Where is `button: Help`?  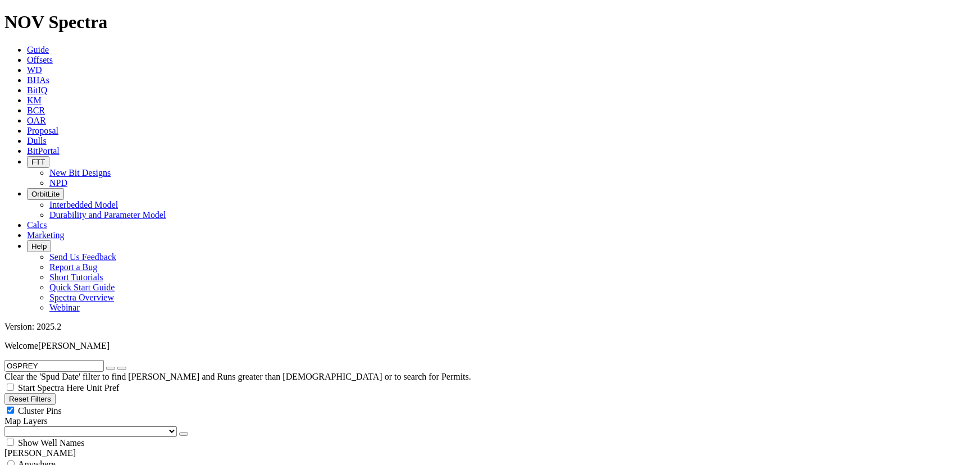
button: Help is located at coordinates (39, 246).